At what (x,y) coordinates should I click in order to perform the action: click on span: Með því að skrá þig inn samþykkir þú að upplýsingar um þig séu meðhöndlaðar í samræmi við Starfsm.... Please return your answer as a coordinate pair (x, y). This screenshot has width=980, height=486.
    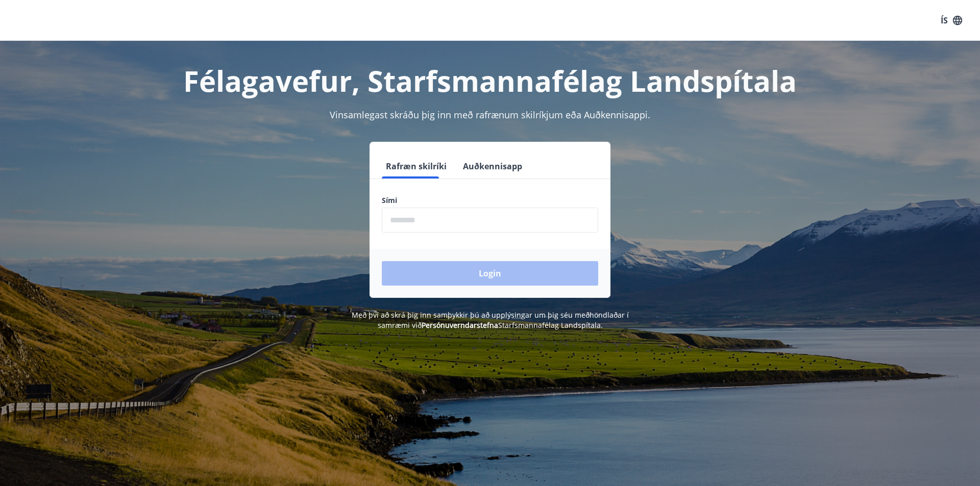
    Looking at the image, I should click on (490, 320).